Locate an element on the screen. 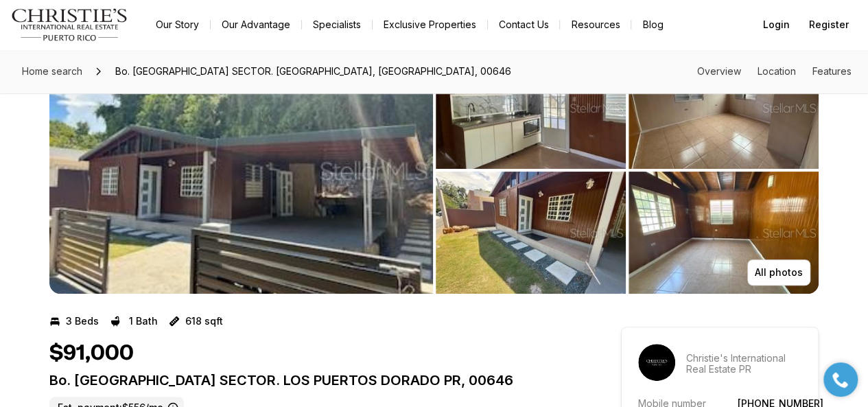 The height and width of the screenshot is (407, 868). a: Skip to: Location is located at coordinates (776, 70).